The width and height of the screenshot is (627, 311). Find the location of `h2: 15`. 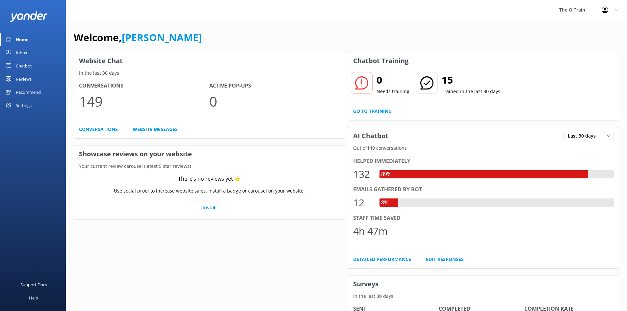

h2: 15 is located at coordinates (471, 80).